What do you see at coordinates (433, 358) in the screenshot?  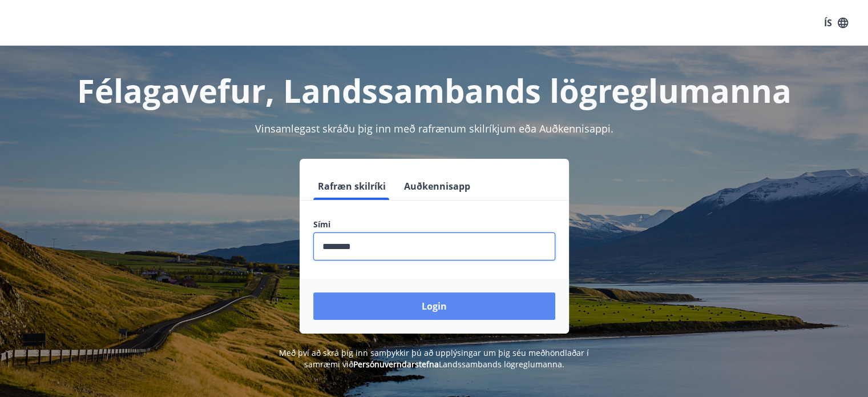 I see `span: Með því að skrá þig inn samþykkir þú að upplýsingar um þig séu meðhöndlaðar í samræmi við Landssa...` at bounding box center [433, 358].